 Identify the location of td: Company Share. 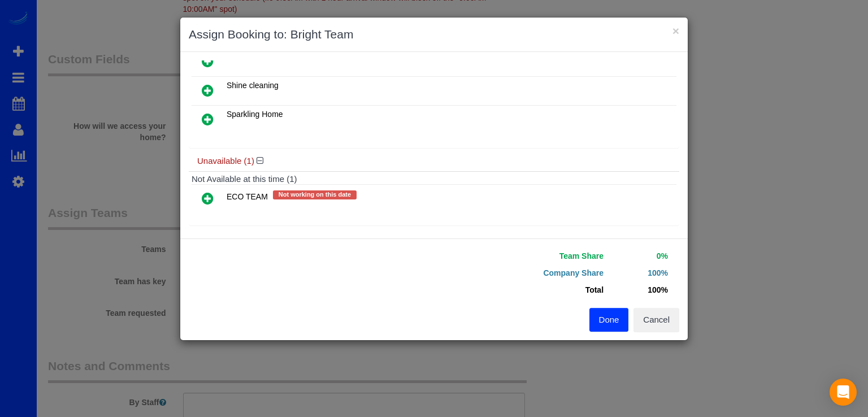
(525, 273).